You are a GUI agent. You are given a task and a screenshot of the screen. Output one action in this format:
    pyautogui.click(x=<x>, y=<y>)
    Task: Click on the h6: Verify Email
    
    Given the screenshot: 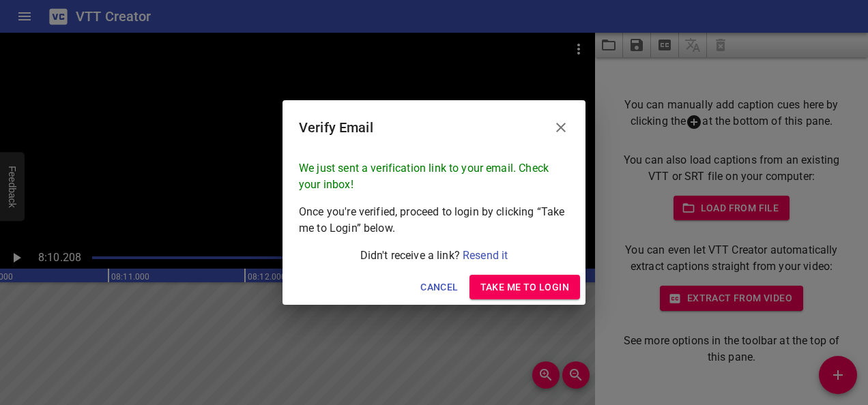 What is the action you would take?
    pyautogui.click(x=336, y=127)
    